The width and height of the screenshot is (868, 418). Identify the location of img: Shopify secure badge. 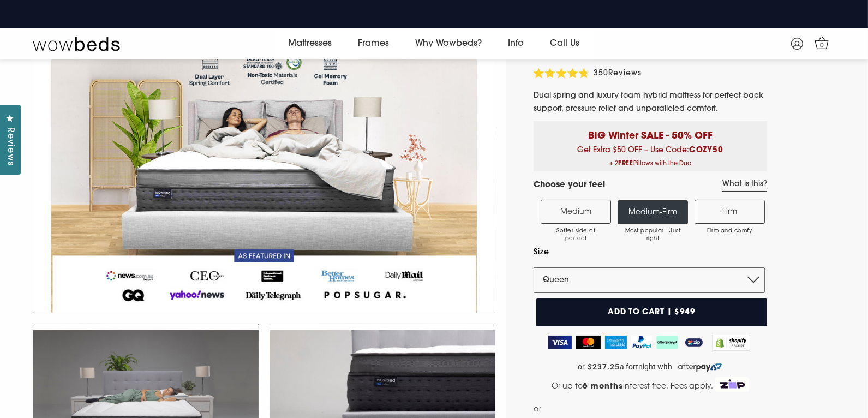
(731, 343).